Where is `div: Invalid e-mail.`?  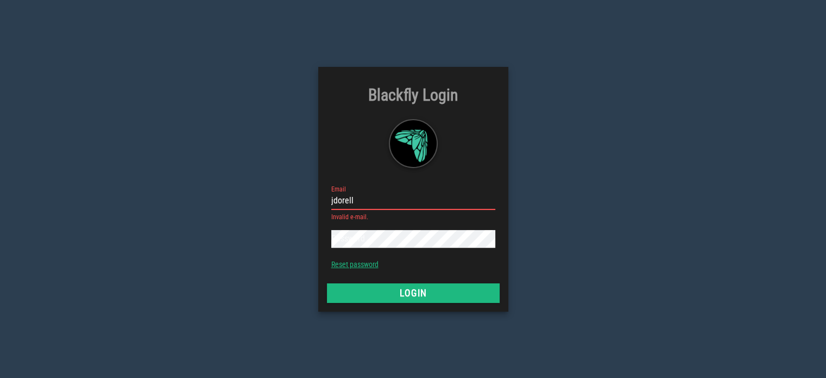
div: Invalid e-mail. is located at coordinates (413, 217).